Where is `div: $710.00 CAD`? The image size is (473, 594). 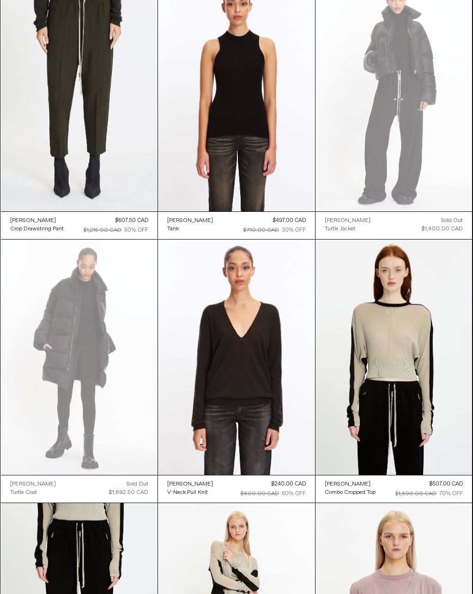
div: $710.00 CAD is located at coordinates (261, 230).